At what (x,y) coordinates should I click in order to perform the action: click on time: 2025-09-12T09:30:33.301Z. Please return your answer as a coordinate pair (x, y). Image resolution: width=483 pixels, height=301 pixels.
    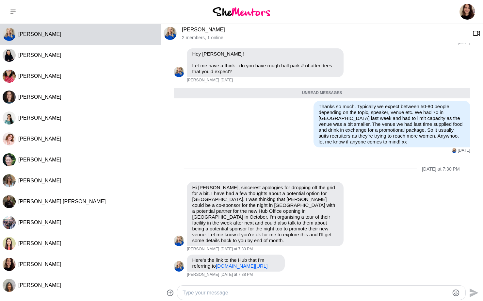
    Looking at the image, I should click on (236, 249).